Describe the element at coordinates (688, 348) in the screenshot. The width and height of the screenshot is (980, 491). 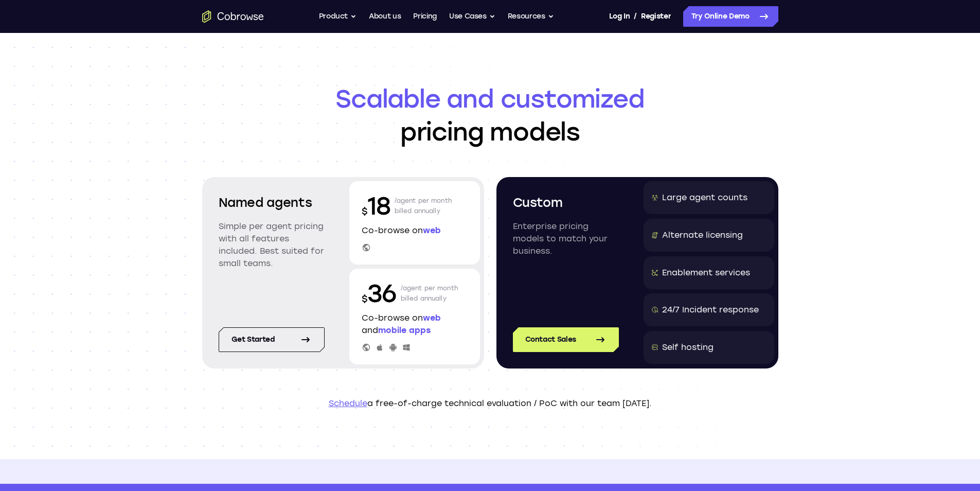
I see `div: Self hosting` at that location.